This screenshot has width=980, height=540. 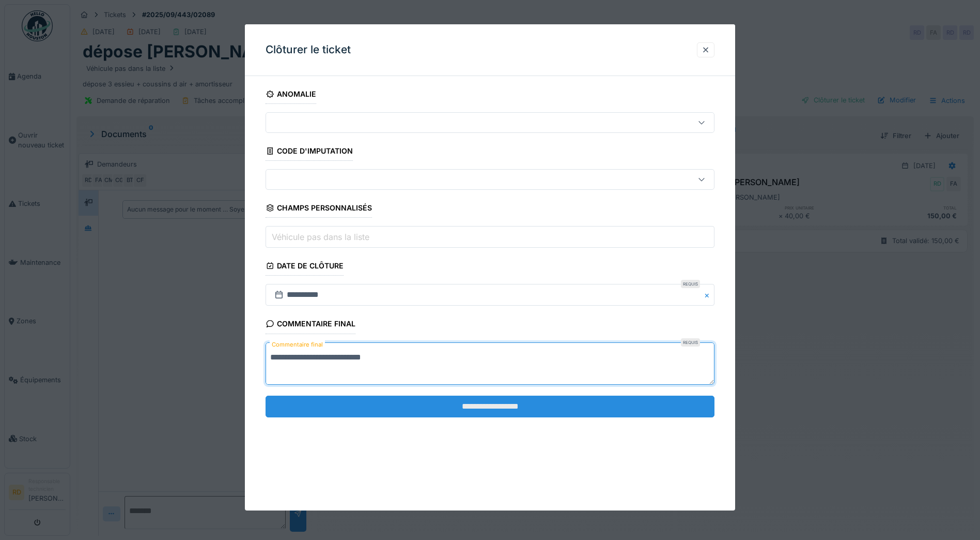 I want to click on label: Commentaire final, so click(x=297, y=344).